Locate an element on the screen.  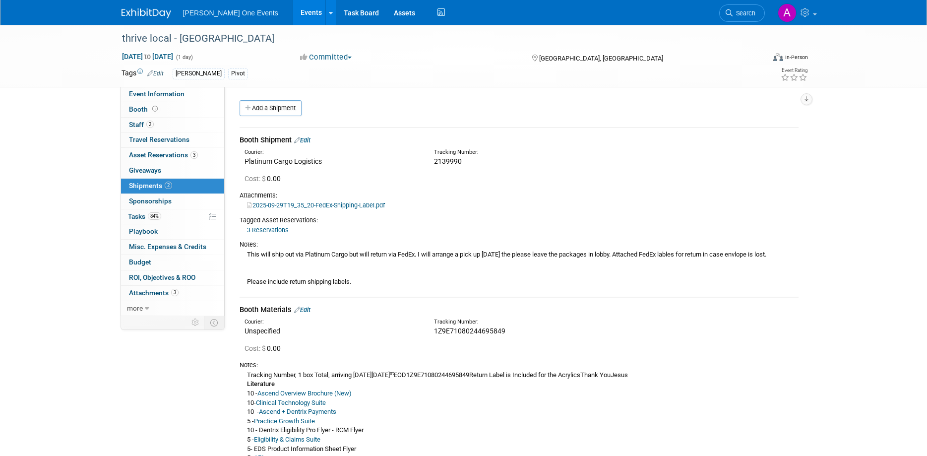
span: Booth is located at coordinates (144, 109).